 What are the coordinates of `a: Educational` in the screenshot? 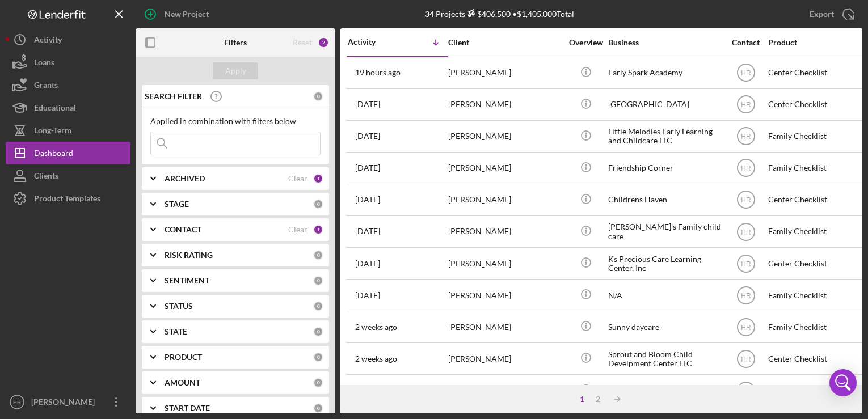 It's located at (68, 108).